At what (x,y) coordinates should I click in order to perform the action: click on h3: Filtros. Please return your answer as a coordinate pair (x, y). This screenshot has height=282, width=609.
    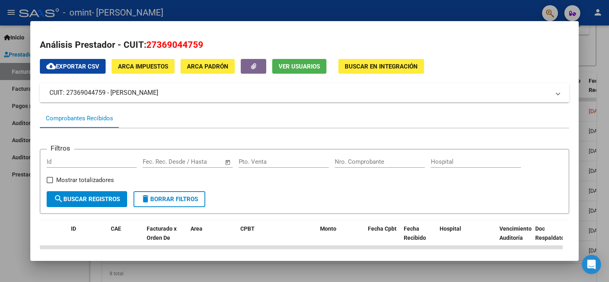
    Looking at the image, I should click on (60, 148).